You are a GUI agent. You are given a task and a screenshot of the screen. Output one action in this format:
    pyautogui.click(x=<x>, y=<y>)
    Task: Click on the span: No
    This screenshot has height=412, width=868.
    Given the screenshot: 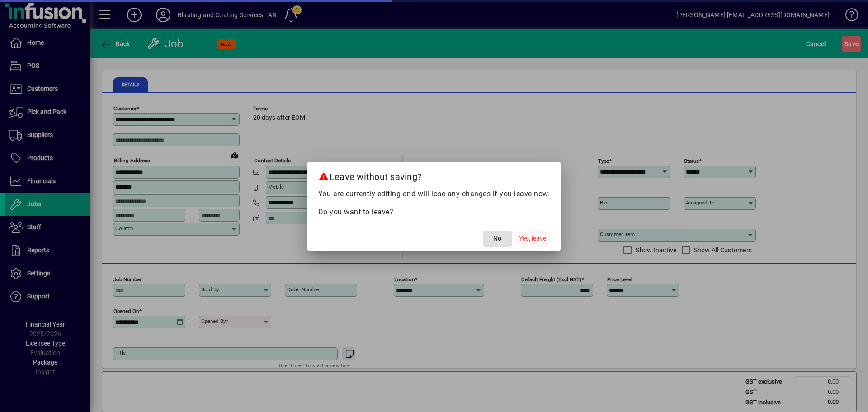 What is the action you would take?
    pyautogui.click(x=497, y=238)
    